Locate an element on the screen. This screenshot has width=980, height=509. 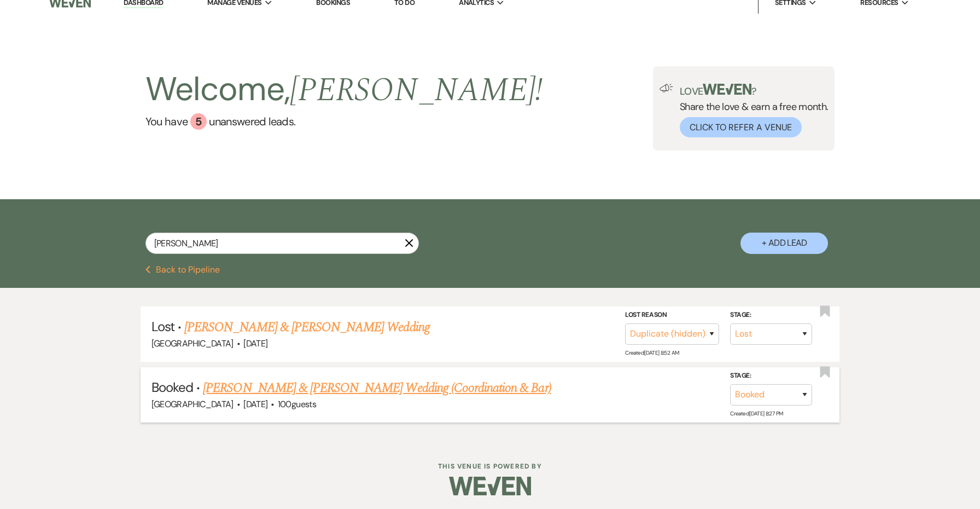
img: weven-logo-green.svg is located at coordinates (727, 90).